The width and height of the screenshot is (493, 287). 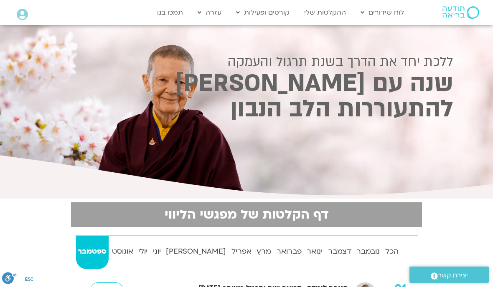 What do you see at coordinates (289, 252) in the screenshot?
I see `strong: פברואר` at bounding box center [289, 252].